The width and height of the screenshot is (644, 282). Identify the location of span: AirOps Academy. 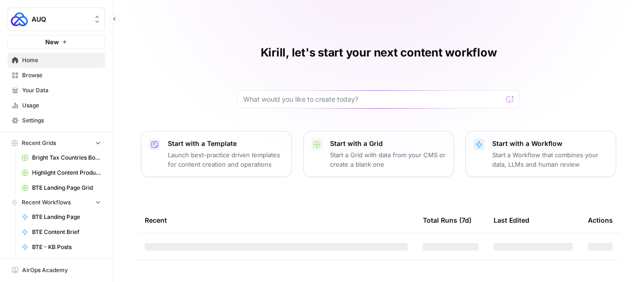
(61, 270).